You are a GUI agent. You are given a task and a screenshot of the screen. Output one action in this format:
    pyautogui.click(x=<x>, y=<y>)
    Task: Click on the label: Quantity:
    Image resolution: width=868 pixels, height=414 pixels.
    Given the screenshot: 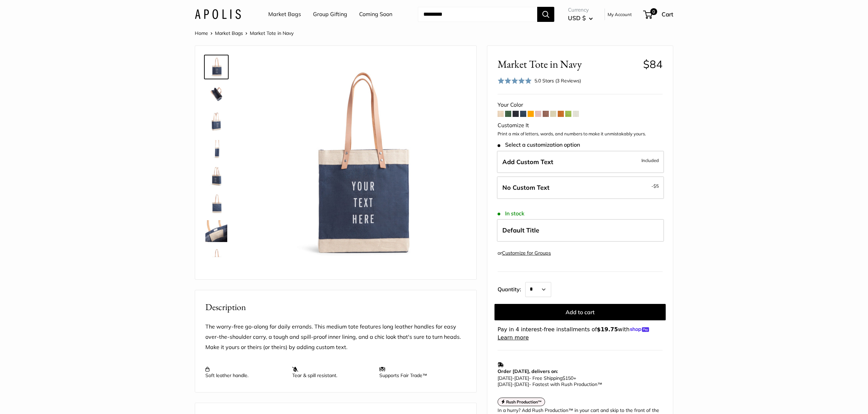 What is the action you would take?
    pyautogui.click(x=512, y=289)
    